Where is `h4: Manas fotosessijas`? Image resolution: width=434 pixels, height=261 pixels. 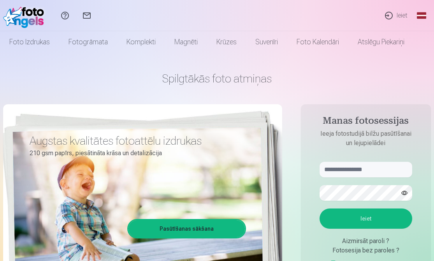 h4: Manas fotosessijas is located at coordinates (366, 122).